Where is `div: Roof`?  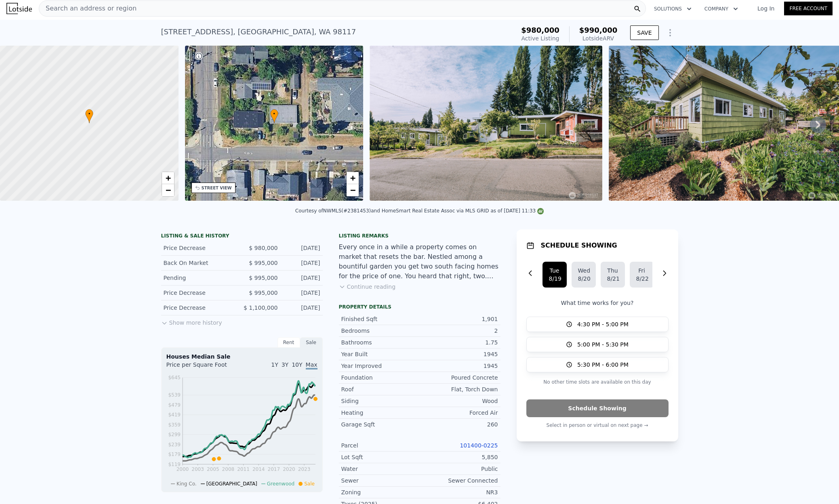
div: Roof is located at coordinates (381, 389).